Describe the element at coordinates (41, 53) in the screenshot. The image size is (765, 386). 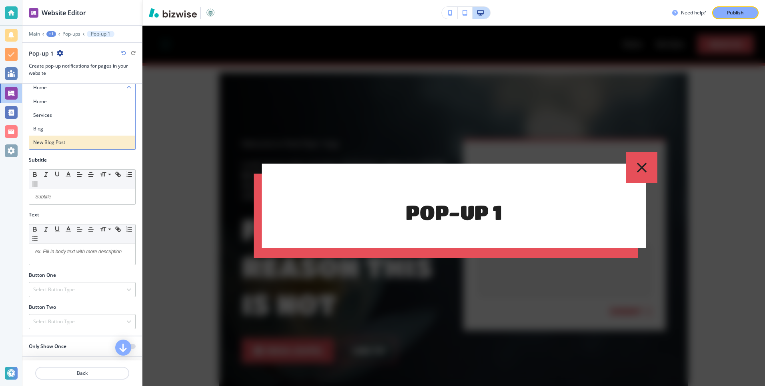
I see `h2: Pop-up 1` at that location.